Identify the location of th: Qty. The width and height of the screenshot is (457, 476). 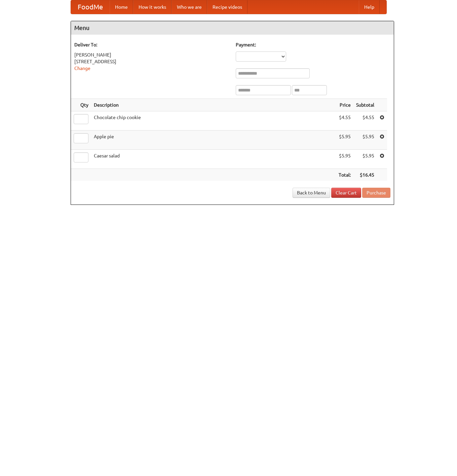
(81, 105).